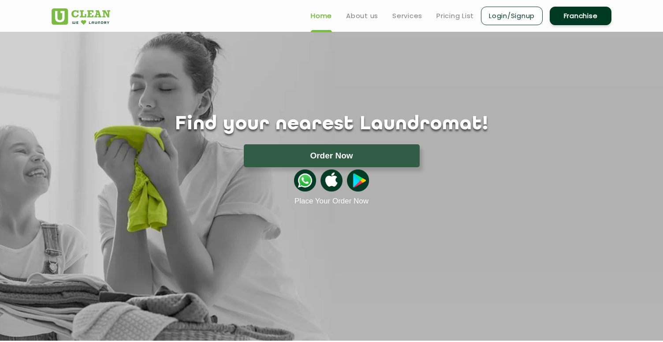 This screenshot has height=342, width=663. I want to click on a: Place Your Order Now, so click(332, 201).